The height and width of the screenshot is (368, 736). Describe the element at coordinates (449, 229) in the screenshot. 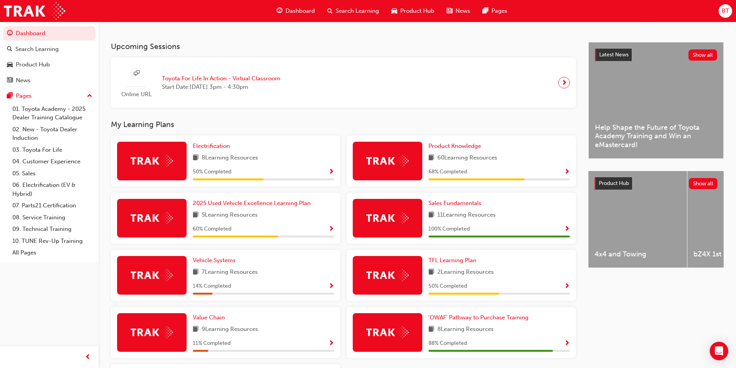

I see `span: 100 % Completed` at that location.